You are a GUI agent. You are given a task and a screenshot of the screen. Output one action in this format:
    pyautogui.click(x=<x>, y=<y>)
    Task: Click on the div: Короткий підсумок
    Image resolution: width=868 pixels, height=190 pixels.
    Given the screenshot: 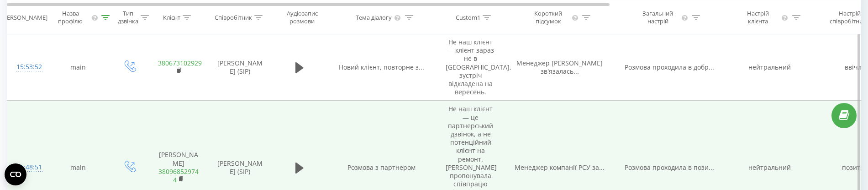 What is the action you would take?
    pyautogui.click(x=549, y=18)
    